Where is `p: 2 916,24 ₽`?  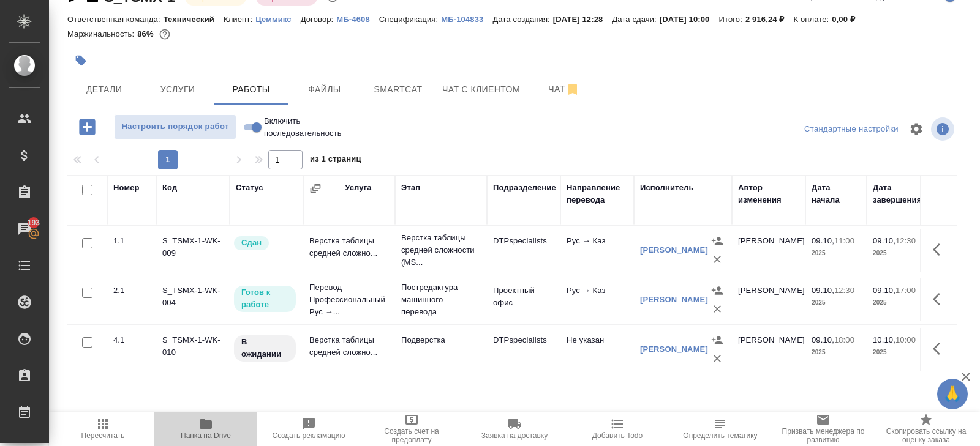
p: 2 916,24 ₽ is located at coordinates (769, 19).